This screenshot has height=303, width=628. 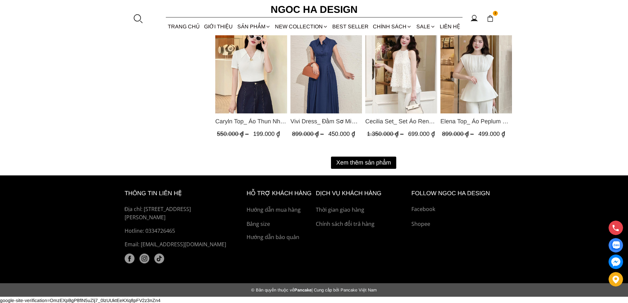 I want to click on a: Ngoc Ha Design, so click(x=314, y=10).